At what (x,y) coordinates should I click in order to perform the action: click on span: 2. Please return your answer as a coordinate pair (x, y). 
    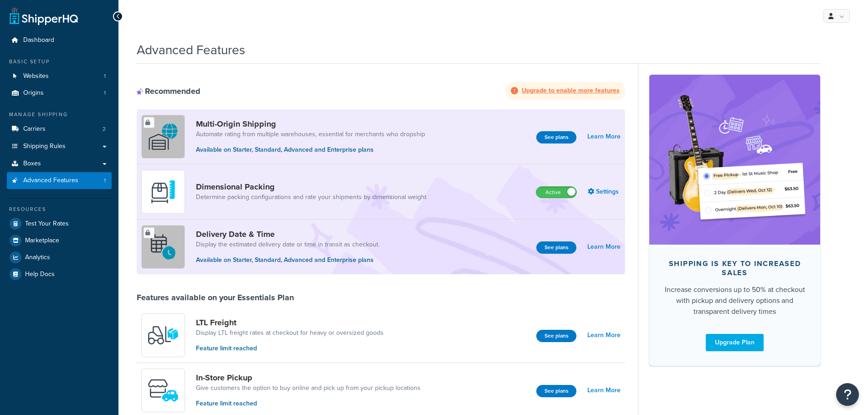
    Looking at the image, I should click on (104, 129).